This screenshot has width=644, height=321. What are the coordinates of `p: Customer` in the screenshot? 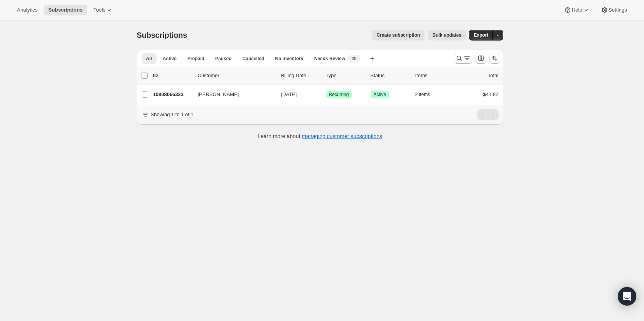 It's located at (236, 76).